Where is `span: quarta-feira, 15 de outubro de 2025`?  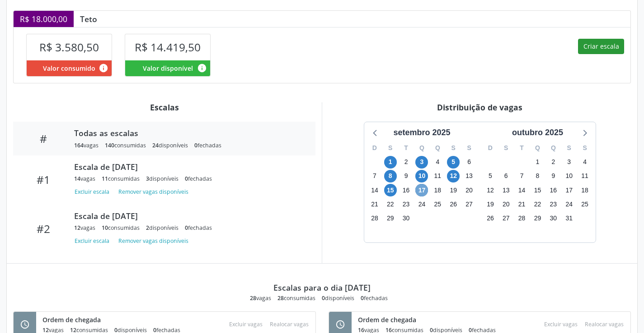
span: quarta-feira, 15 de outubro de 2025 is located at coordinates (537, 190).